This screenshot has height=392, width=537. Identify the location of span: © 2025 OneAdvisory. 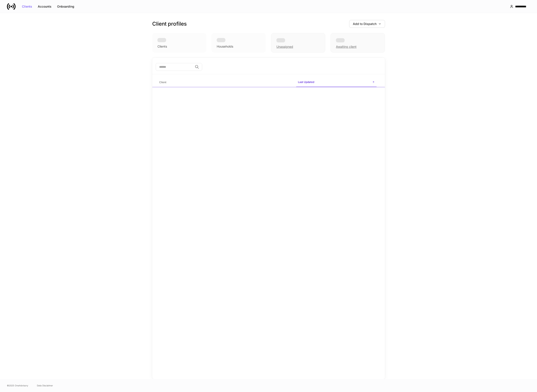
(18, 385).